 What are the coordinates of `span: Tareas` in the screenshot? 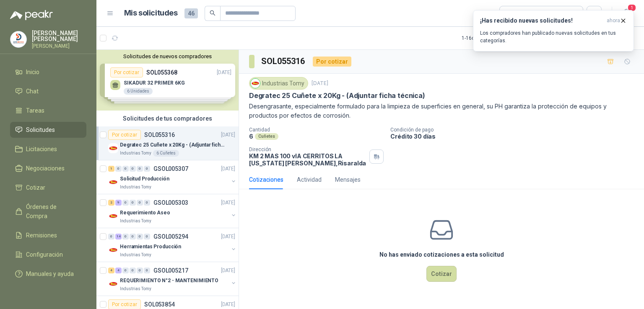 It's located at (35, 111).